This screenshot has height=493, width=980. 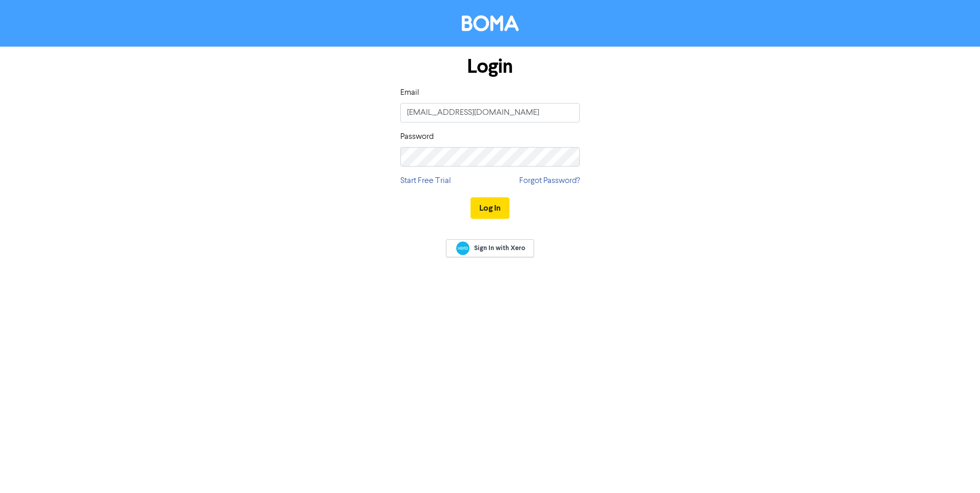 What do you see at coordinates (549, 181) in the screenshot?
I see `a: Forgot Password?` at bounding box center [549, 181].